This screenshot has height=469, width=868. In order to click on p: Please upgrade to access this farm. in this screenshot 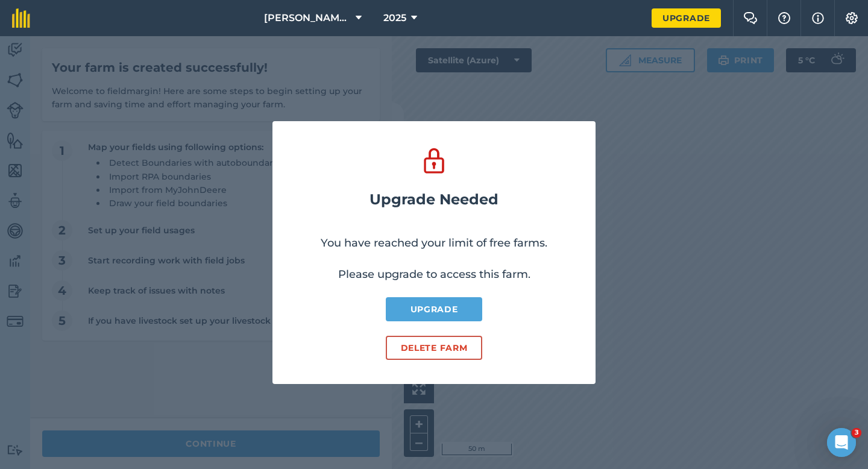, I will do `click(434, 274)`.